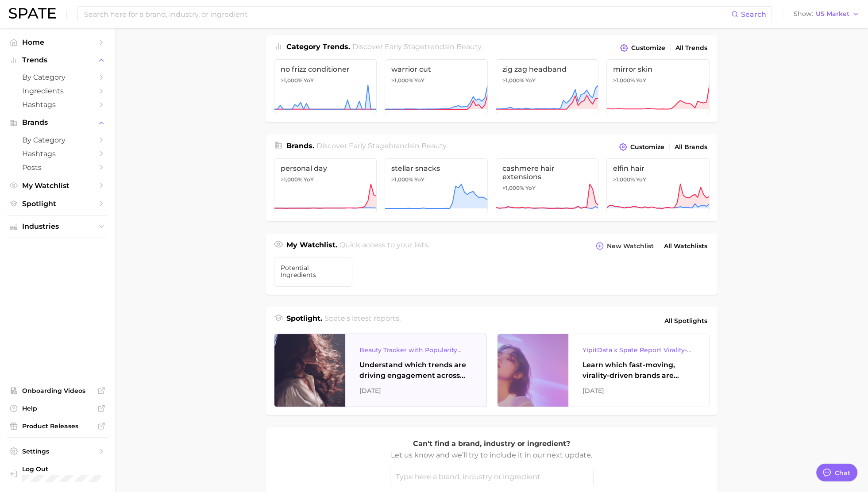  Describe the element at coordinates (547, 186) in the screenshot. I see `a: cashmere hair extensions>1,000% YoY` at that location.